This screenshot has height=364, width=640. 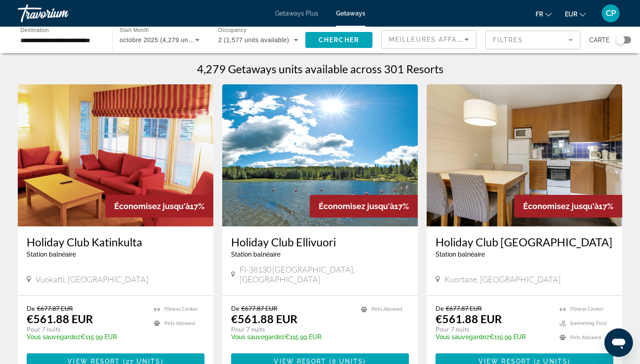 I want to click on a: Getaways, so click(x=350, y=13).